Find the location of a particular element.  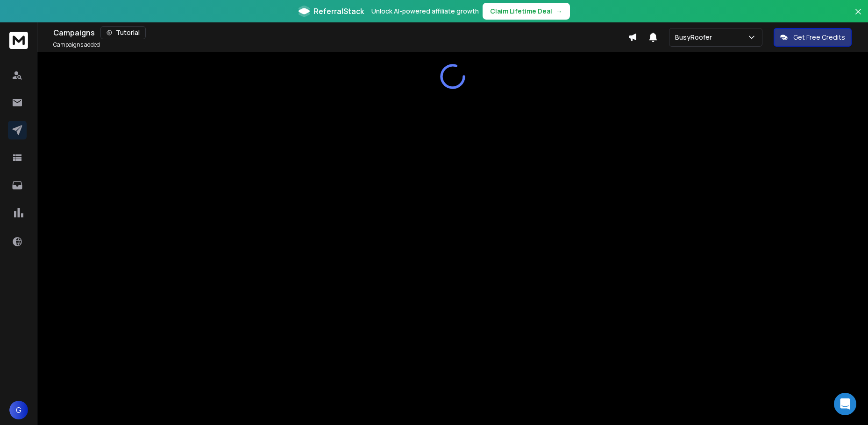

button: Get Free Credits is located at coordinates (812, 37).